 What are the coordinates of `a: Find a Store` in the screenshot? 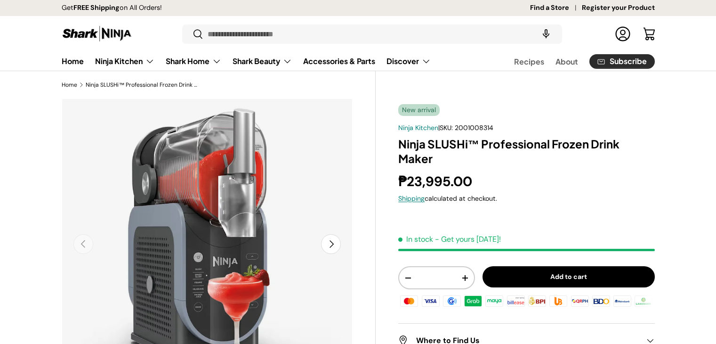 It's located at (556, 8).